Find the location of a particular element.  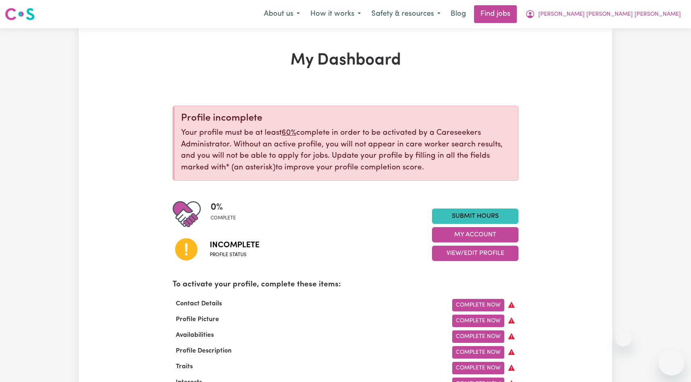

button: How it works is located at coordinates (335, 14).